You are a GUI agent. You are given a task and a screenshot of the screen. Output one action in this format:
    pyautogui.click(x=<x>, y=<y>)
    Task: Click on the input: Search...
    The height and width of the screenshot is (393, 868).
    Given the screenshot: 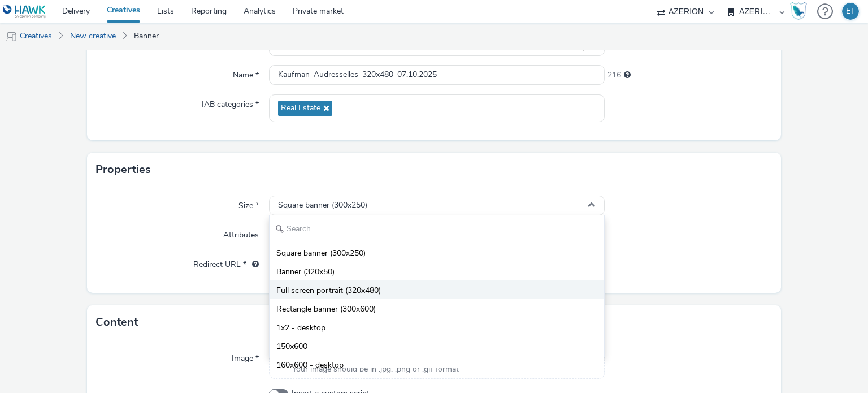 What is the action you would take?
    pyautogui.click(x=436, y=229)
    